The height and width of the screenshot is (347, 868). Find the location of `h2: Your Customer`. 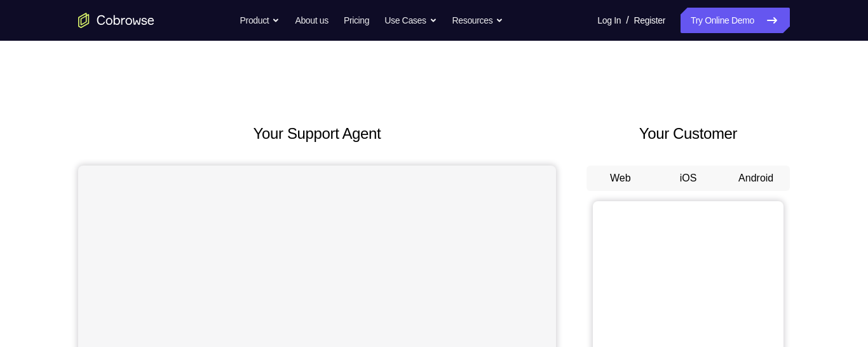

h2: Your Customer is located at coordinates (688, 133).